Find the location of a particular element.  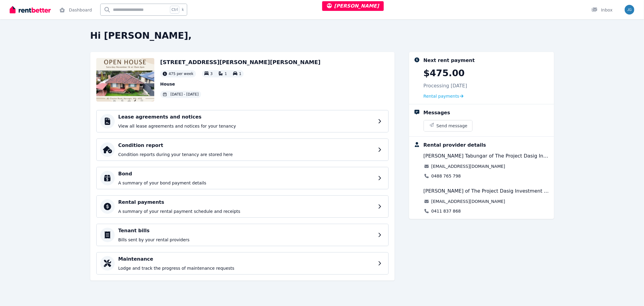

span: Rental payments is located at coordinates (441, 96).